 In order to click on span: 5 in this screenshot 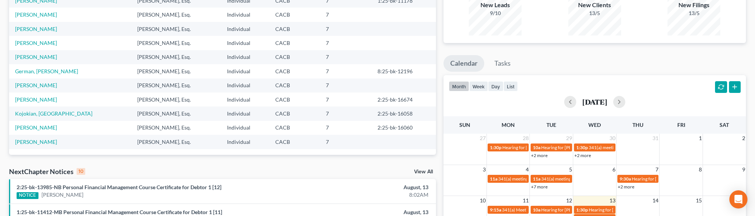, I will do `click(571, 169)`.